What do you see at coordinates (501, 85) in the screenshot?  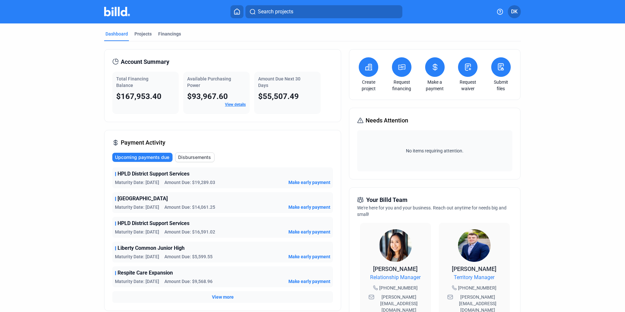 I see `a: Submit files` at bounding box center [501, 85].